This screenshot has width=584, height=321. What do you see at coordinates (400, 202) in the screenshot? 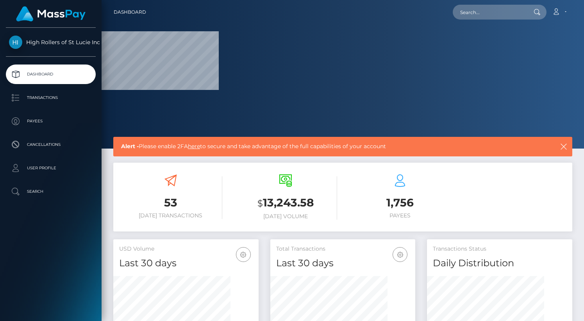
I see `h3: 1,756` at bounding box center [400, 202].